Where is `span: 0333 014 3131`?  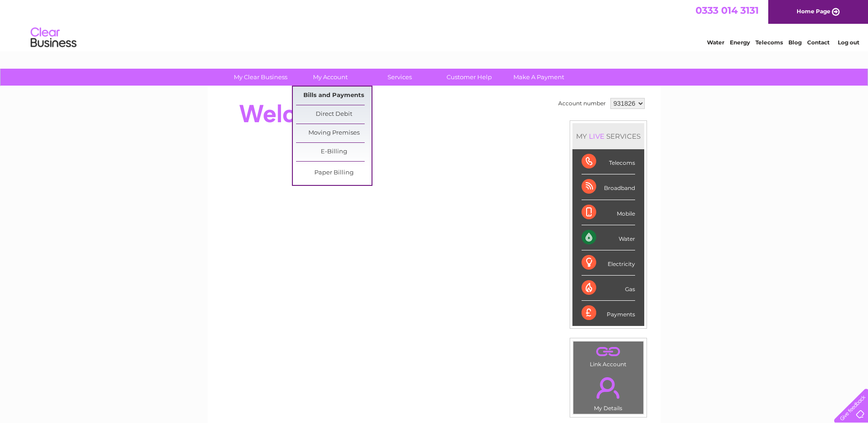
span: 0333 014 3131 is located at coordinates (727, 10).